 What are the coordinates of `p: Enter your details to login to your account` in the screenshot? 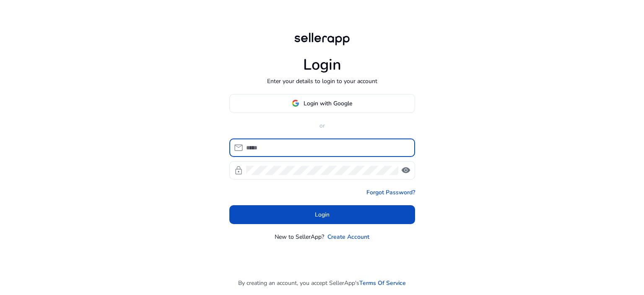 It's located at (322, 81).